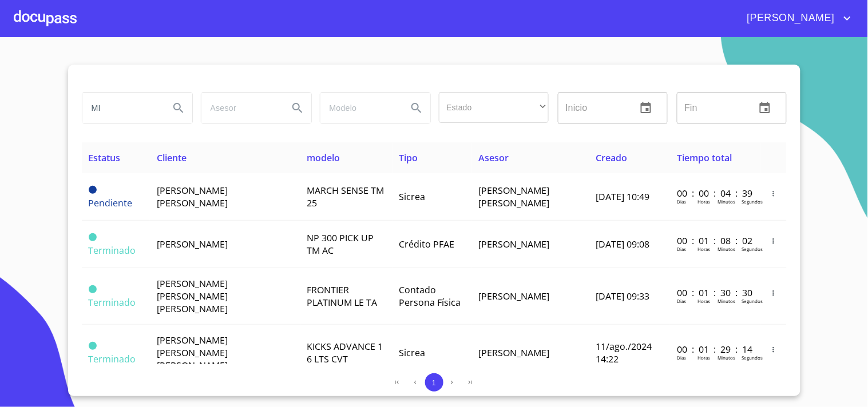 The image size is (868, 407). Describe the element at coordinates (324, 158) in the screenshot. I see `span: modelo` at that location.